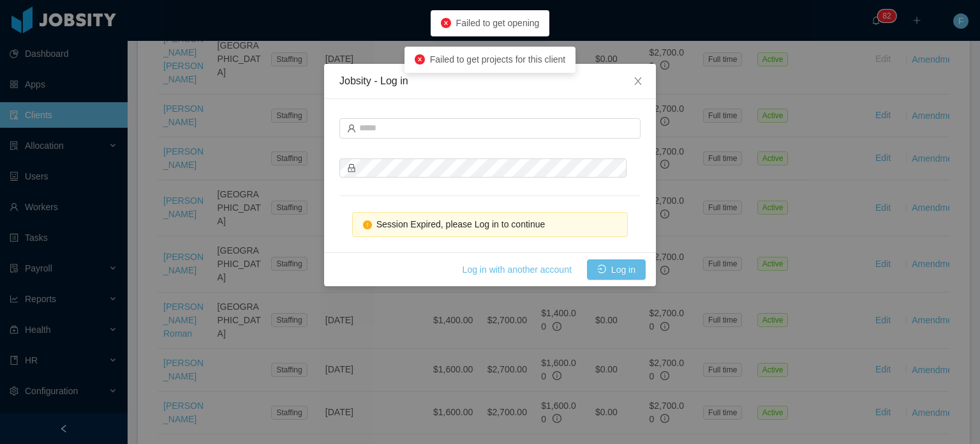 The image size is (980, 444). What do you see at coordinates (638, 82) in the screenshot?
I see `button: Close` at bounding box center [638, 82].